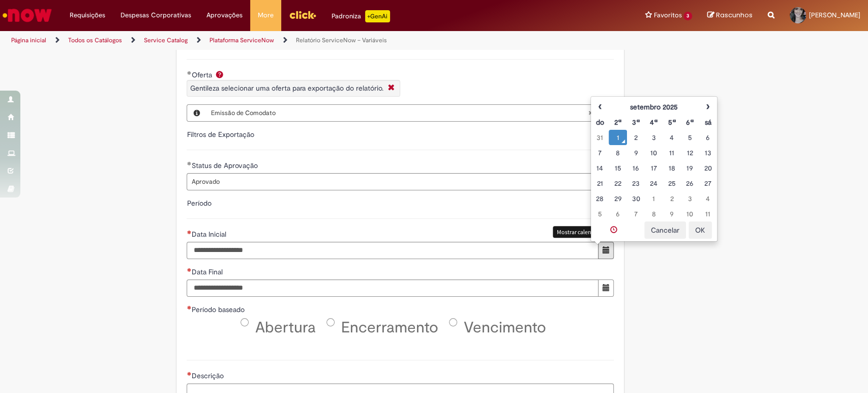  What do you see at coordinates (303, 15) in the screenshot?
I see `img: click_logo_yellow_360x200.png` at bounding box center [303, 15].